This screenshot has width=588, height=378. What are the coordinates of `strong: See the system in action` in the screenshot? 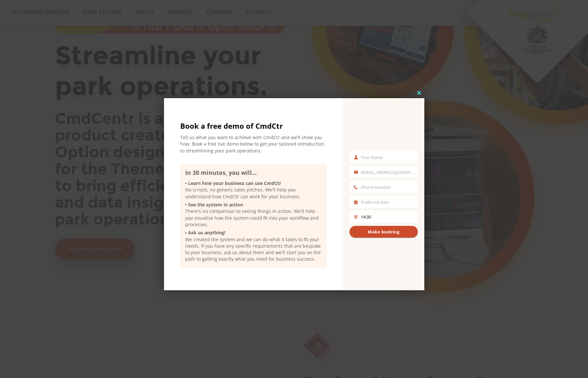 It's located at (215, 204).